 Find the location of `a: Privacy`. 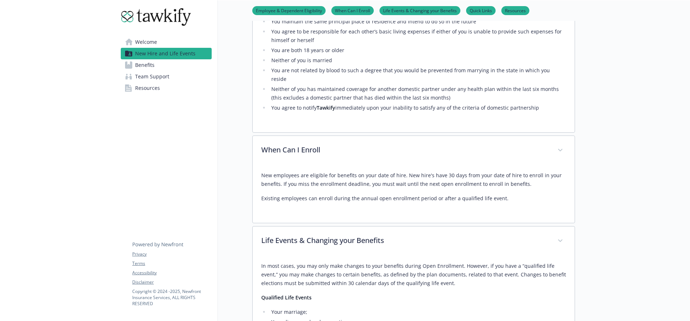

a: Privacy is located at coordinates (172, 254).